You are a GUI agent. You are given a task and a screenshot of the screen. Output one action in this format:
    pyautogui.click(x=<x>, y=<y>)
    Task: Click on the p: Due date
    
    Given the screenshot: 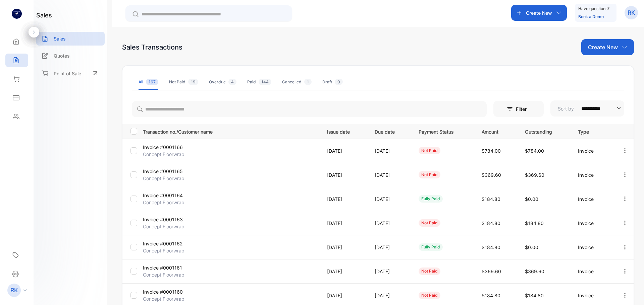 What is the action you would take?
    pyautogui.click(x=390, y=131)
    